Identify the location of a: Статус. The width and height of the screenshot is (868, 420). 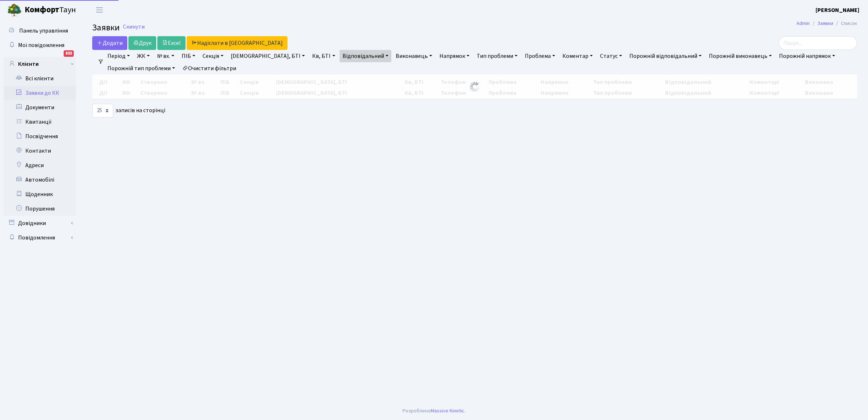
(610, 56).